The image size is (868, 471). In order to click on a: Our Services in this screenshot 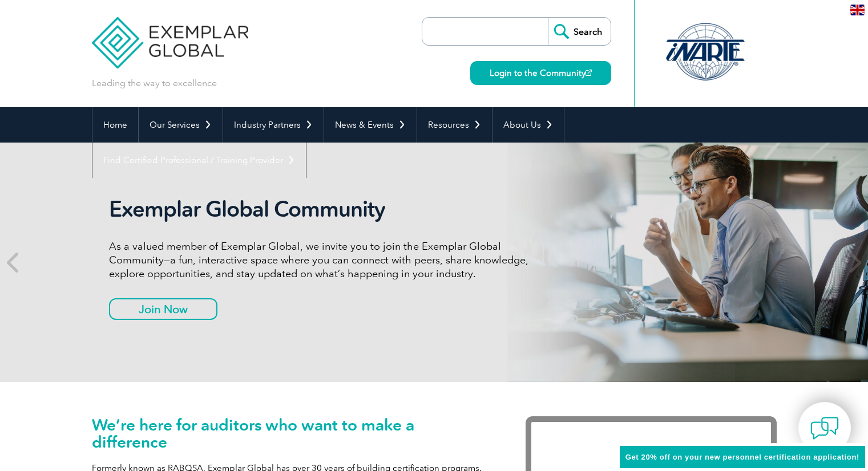, I will do `click(180, 125)`.